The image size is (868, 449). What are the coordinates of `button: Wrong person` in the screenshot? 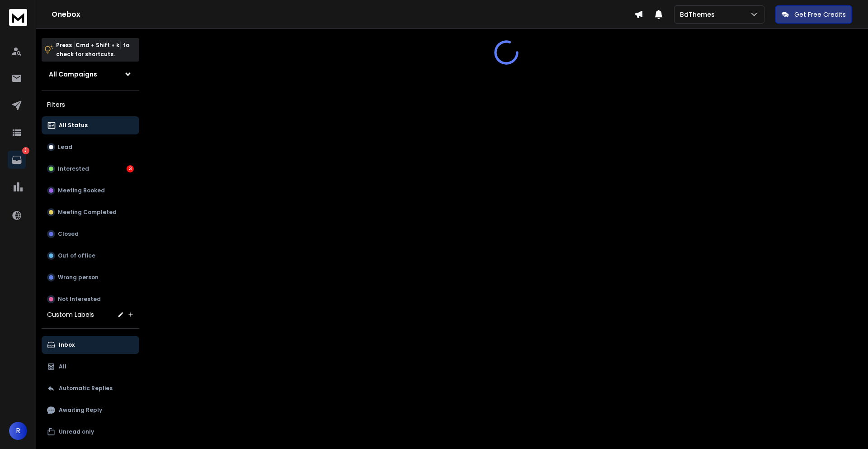 It's located at (91, 277).